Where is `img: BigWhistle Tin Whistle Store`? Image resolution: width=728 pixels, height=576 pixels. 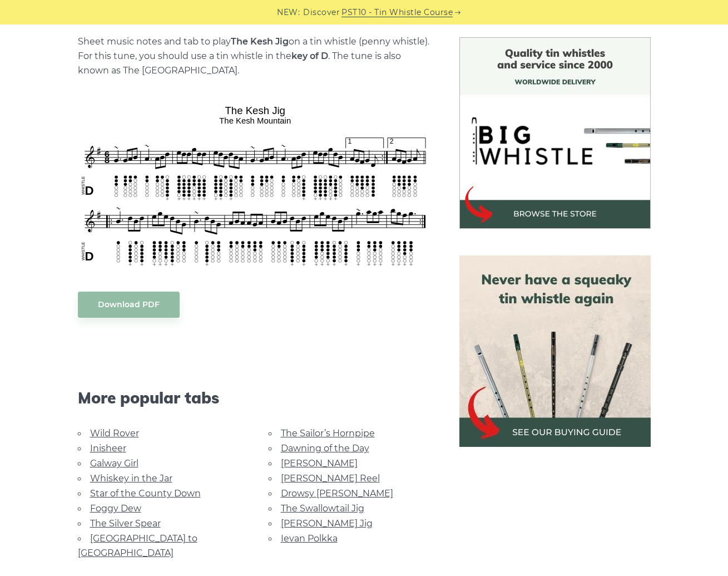 img: BigWhistle Tin Whistle Store is located at coordinates (555, 133).